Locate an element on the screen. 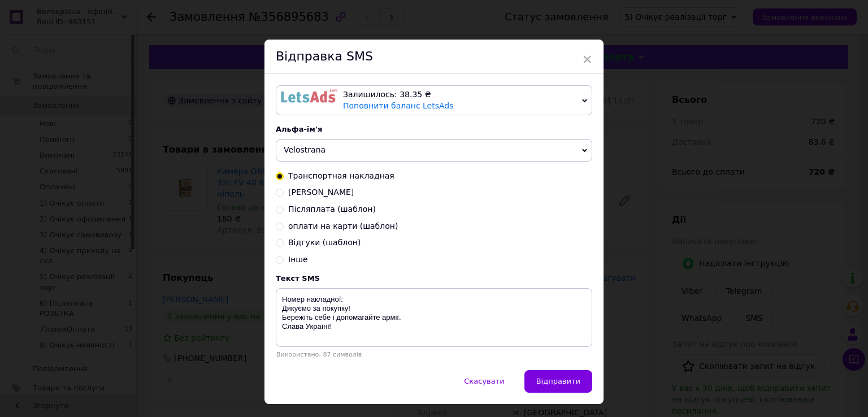 This screenshot has height=417, width=868. button: Відправити is located at coordinates (558, 382).